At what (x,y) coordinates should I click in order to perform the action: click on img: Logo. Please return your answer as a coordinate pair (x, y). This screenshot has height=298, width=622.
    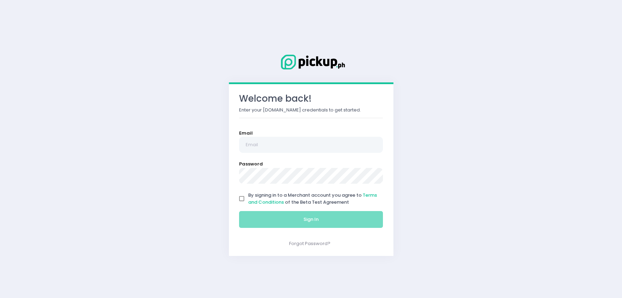
    Looking at the image, I should click on (311, 62).